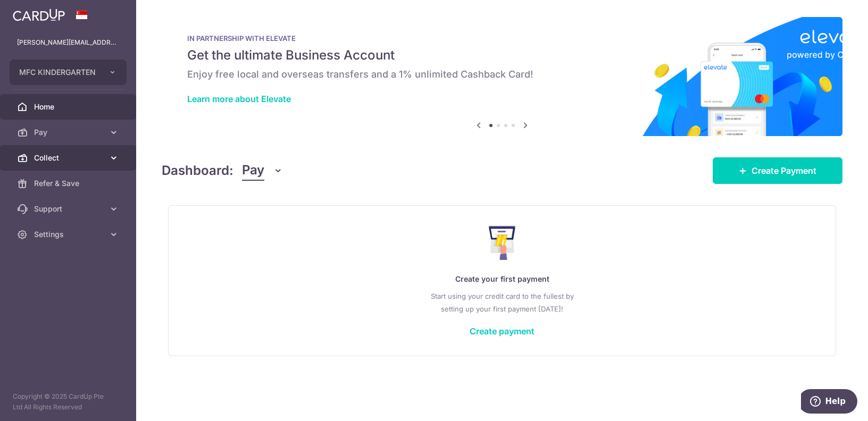  I want to click on h4: Dashboard:, so click(197, 170).